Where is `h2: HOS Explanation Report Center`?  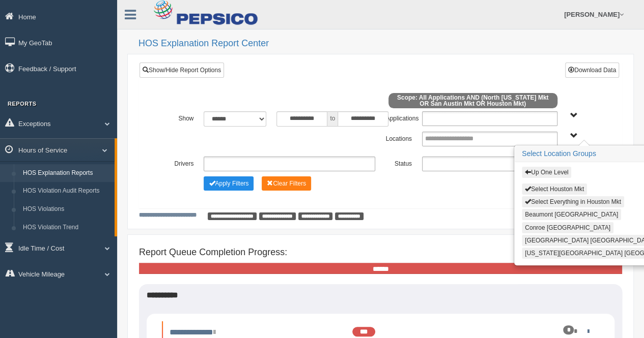
h2: HOS Explanation Report Center is located at coordinates (386, 44).